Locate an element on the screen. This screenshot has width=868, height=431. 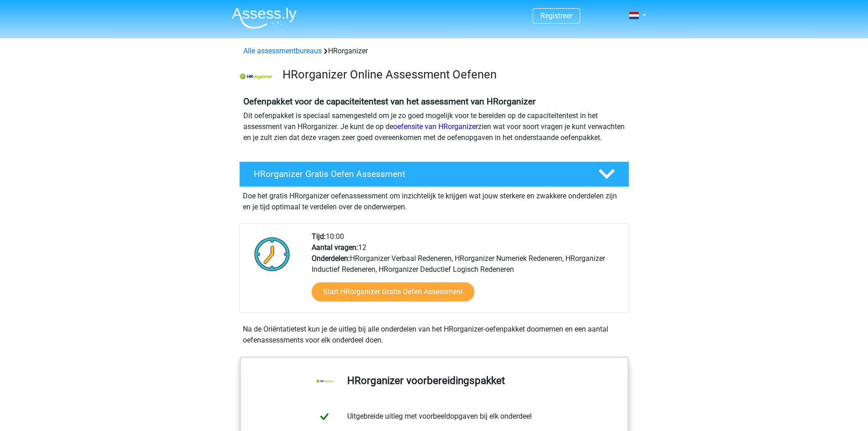
a: oefensite van HRorganizer is located at coordinates (436, 127).